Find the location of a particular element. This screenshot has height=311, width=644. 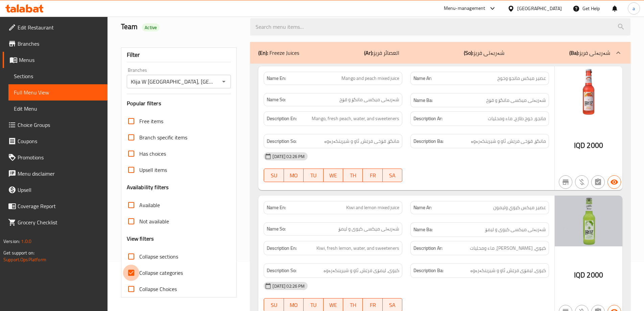

span: کیوی، لیمۆی فرێش، ئاو و شیرینکەرەوە is located at coordinates (362, 270).